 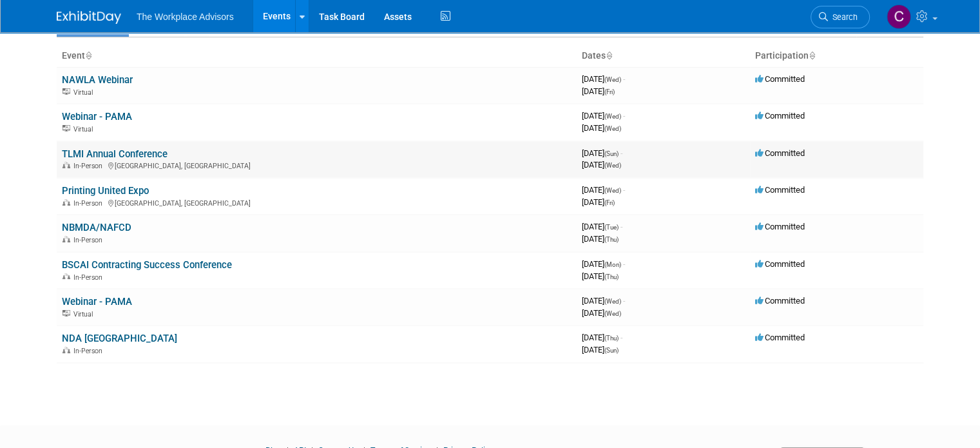 What do you see at coordinates (899, 17) in the screenshot?
I see `img: Claudia St. John` at bounding box center [899, 17].